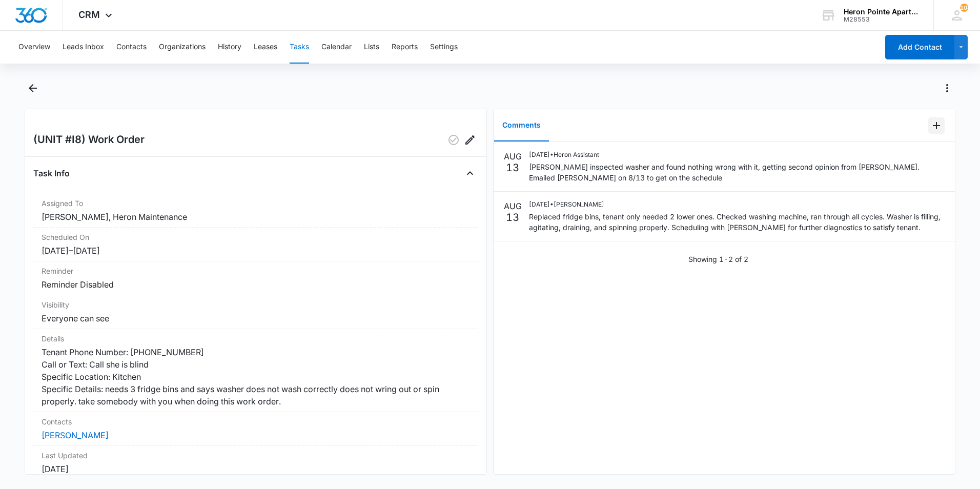 The width and height of the screenshot is (980, 489). Describe the element at coordinates (470, 173) in the screenshot. I see `button: Close` at that location.